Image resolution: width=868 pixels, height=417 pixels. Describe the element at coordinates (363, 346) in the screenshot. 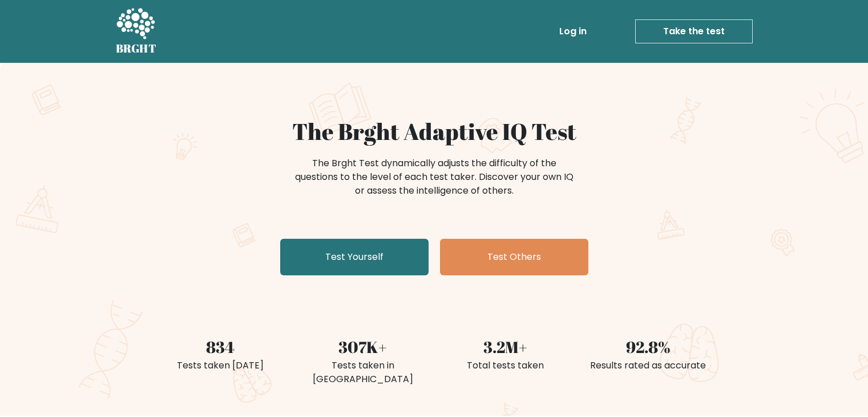

I see `div: 307K+` at that location.